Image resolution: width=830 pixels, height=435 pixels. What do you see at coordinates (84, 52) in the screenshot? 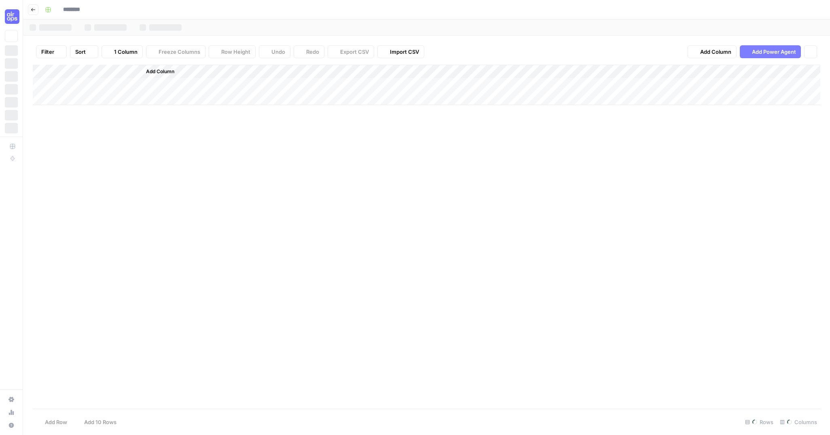
I see `button: Sort` at bounding box center [84, 52].